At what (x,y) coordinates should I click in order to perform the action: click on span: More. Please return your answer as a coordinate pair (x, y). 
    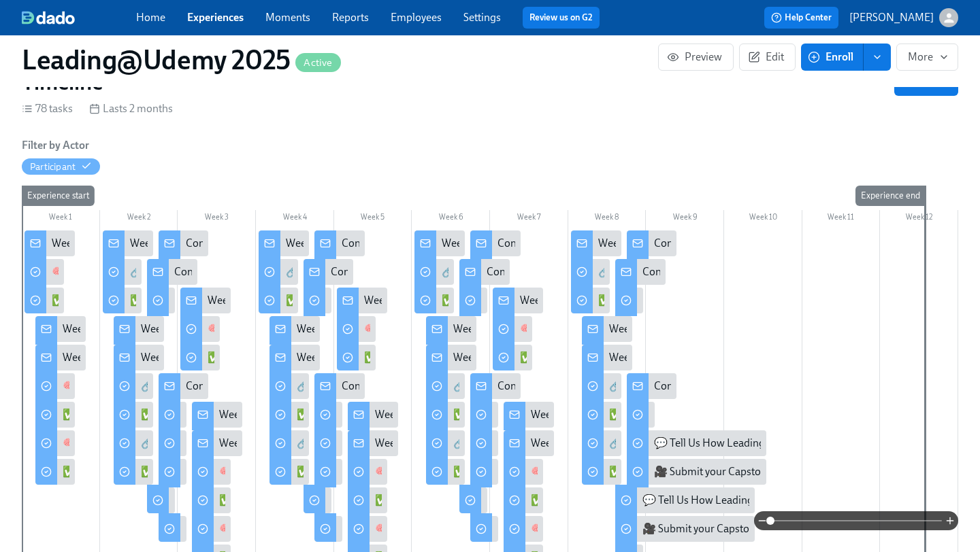
    Looking at the image, I should click on (926, 57).